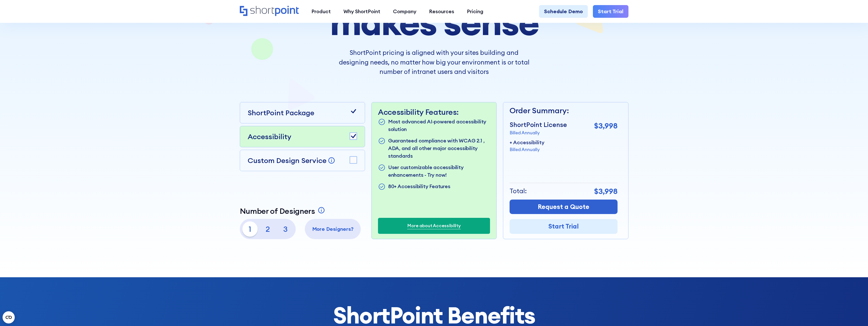  I want to click on a: Why ShortPoint, so click(361, 11).